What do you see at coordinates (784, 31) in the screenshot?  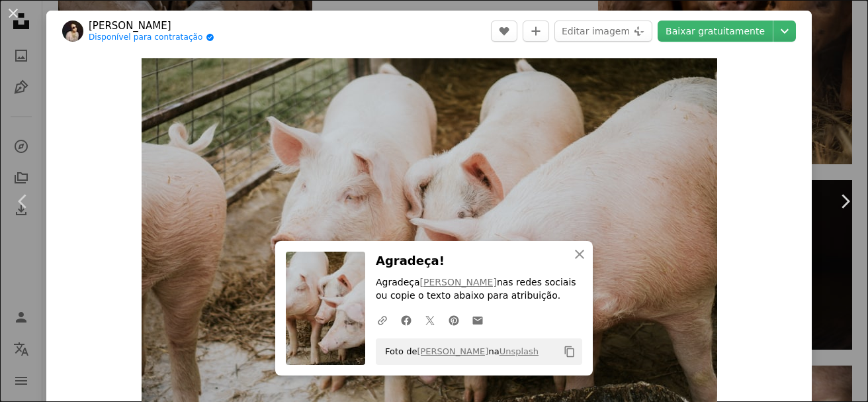 I see `button: Escolha o tamanho do download` at bounding box center [784, 31].